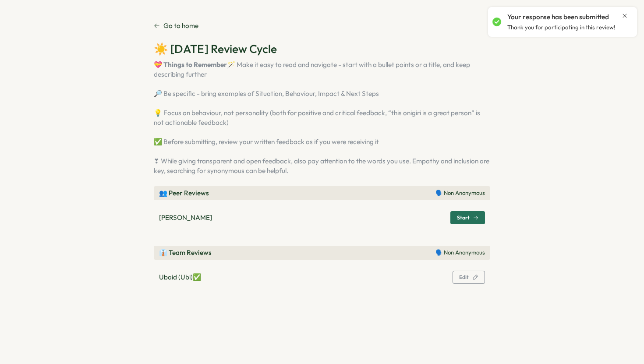 The height and width of the screenshot is (364, 644). I want to click on p: 🪄 Make it easy to read and navigate - start with a bullet points or a title, and keep describing ..., so click(322, 118).